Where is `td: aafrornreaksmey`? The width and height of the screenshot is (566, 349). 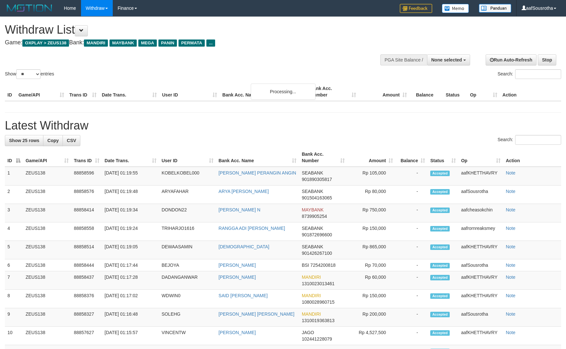
td: aafrornreaksmey is located at coordinates (481, 232).